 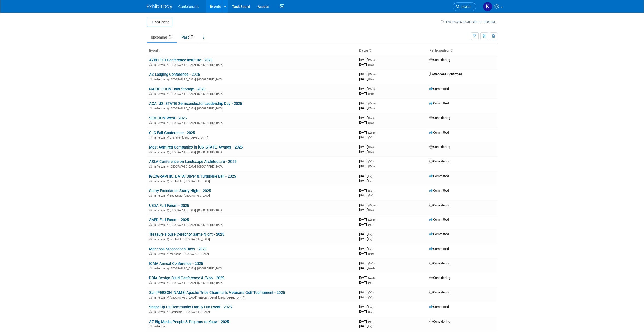 I want to click on a: DBIA Design-Build Conference & Expo - 2025, so click(x=187, y=278).